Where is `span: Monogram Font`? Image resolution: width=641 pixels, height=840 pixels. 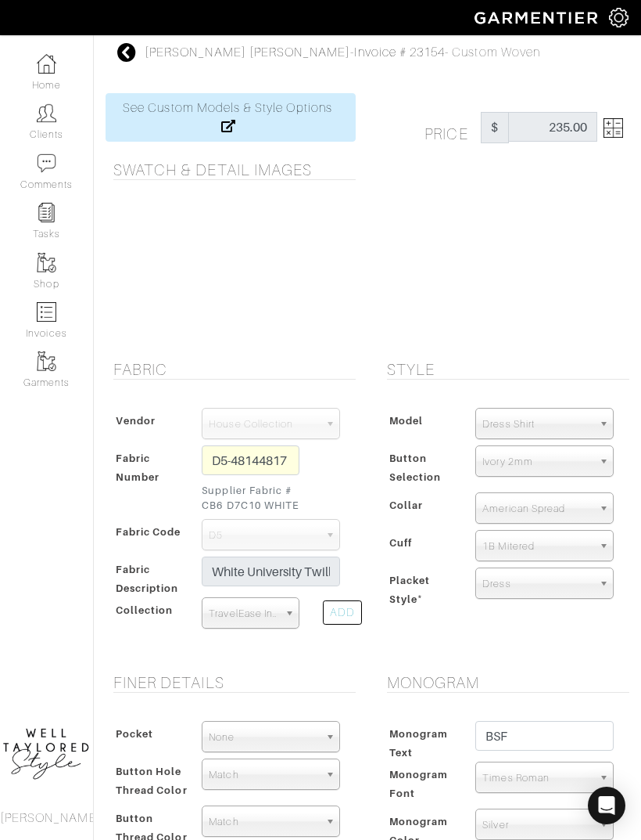 span: Monogram Font is located at coordinates (419, 784).